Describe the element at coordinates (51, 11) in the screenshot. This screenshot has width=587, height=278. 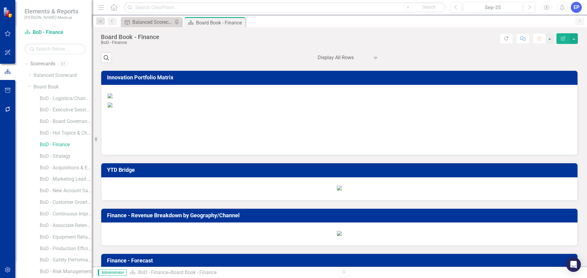
I see `span: Elements & Reports` at that location.